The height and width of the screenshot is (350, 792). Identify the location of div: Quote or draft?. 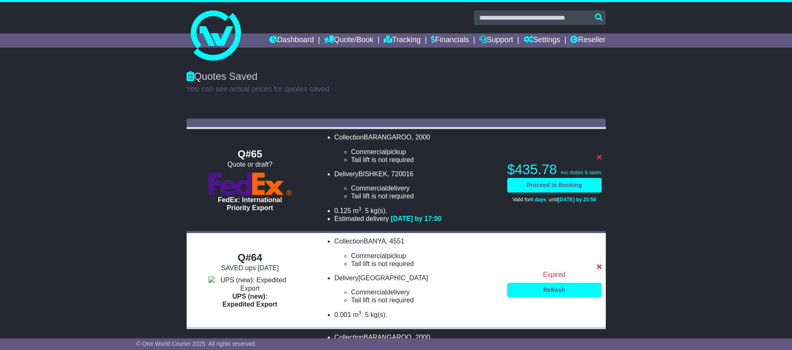
(250, 164).